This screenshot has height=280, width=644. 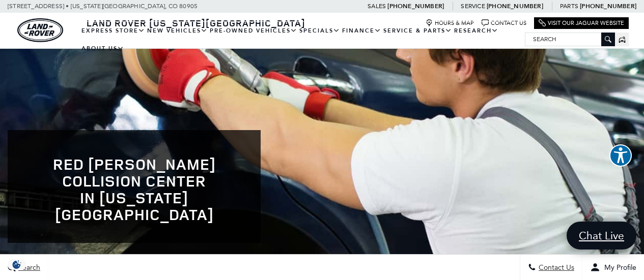 What do you see at coordinates (569, 6) in the screenshot?
I see `span: Parts` at bounding box center [569, 6].